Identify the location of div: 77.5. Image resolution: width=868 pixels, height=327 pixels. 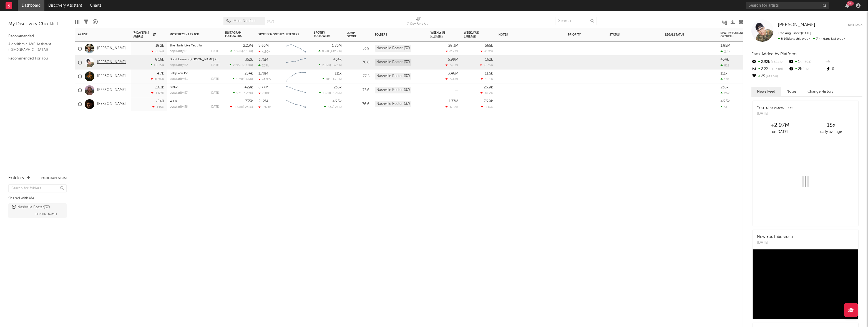
(358, 77).